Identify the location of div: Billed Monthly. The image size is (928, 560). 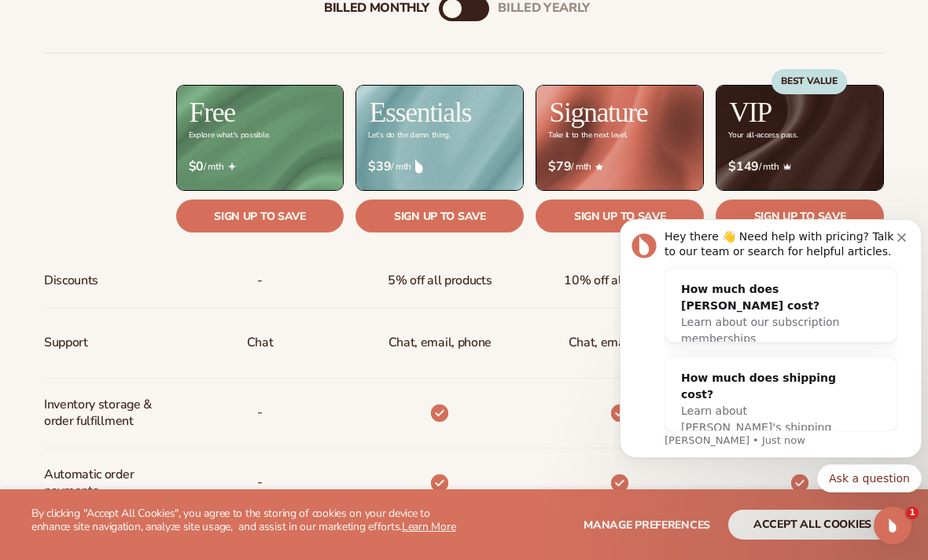
(376, 7).